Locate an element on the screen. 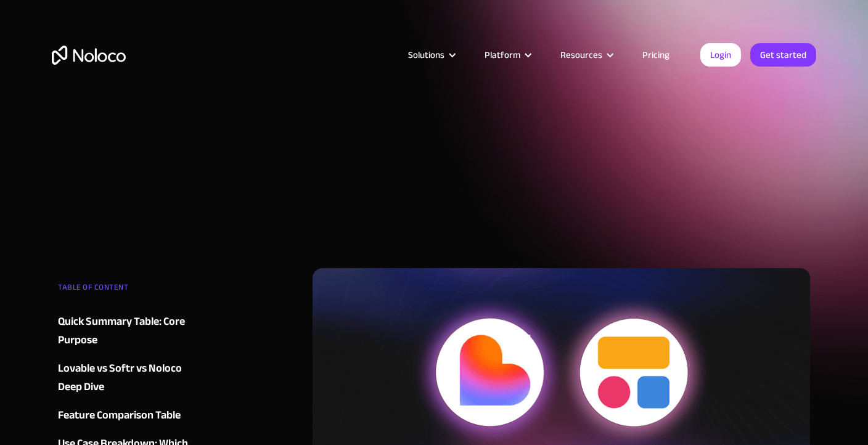 This screenshot has height=445, width=868. a: home is located at coordinates (89, 55).